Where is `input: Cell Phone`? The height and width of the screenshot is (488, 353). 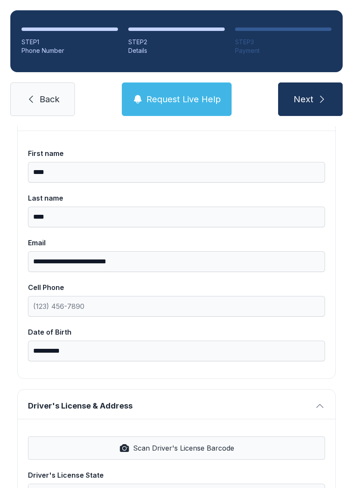
input: Cell Phone is located at coordinates (176, 307).